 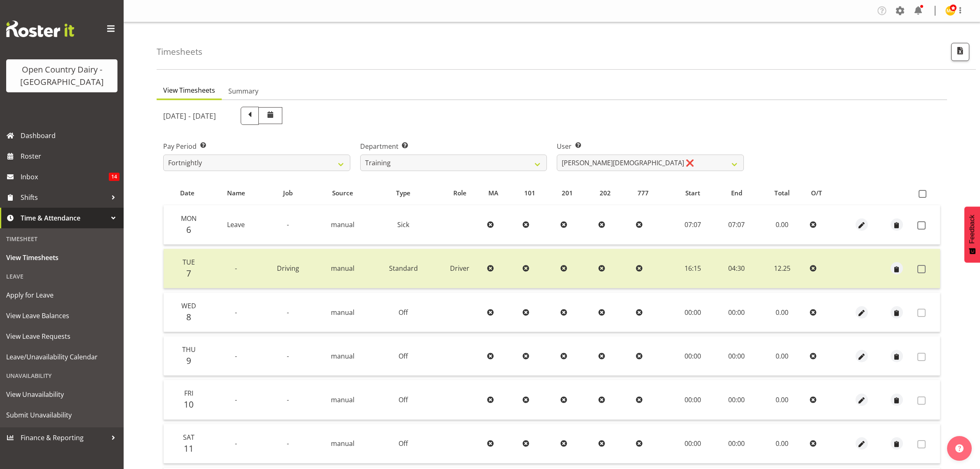 I want to click on span: Leave, so click(x=236, y=225).